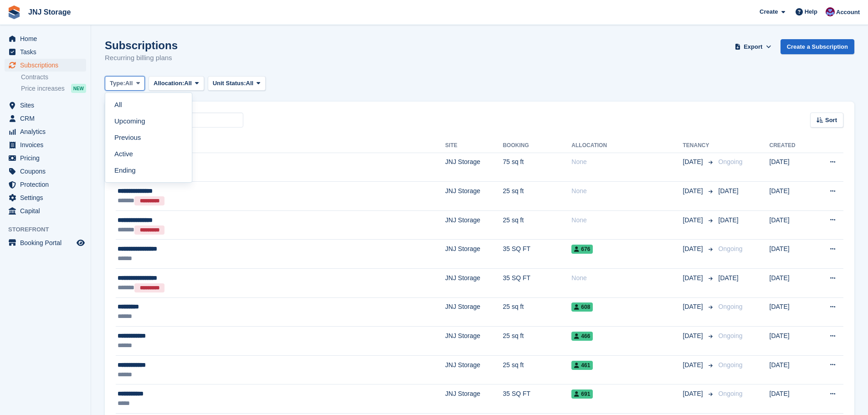 The width and height of the screenshot is (868, 415). I want to click on span: Settings, so click(47, 198).